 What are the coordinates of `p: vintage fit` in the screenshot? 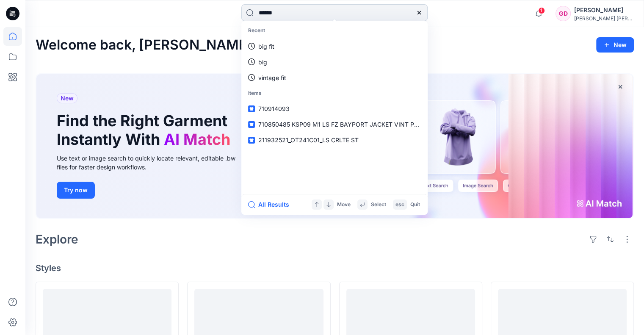 It's located at (272, 78).